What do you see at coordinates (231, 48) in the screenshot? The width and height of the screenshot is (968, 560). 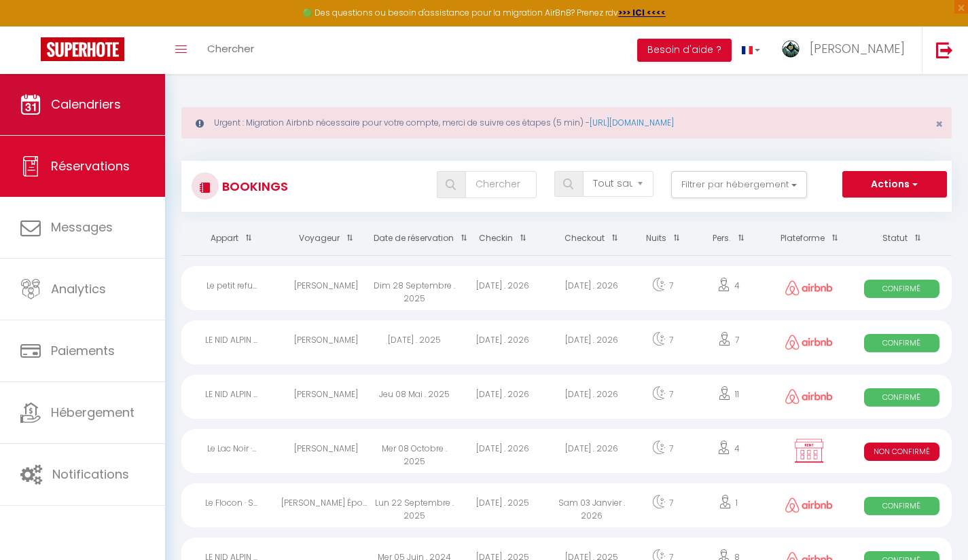 I see `span: Chercher` at bounding box center [231, 48].